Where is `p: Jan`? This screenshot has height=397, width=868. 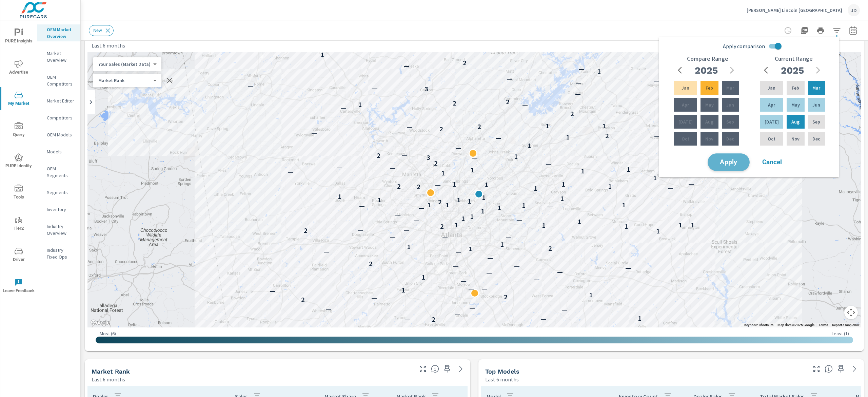
p: Jan is located at coordinates (772, 88).